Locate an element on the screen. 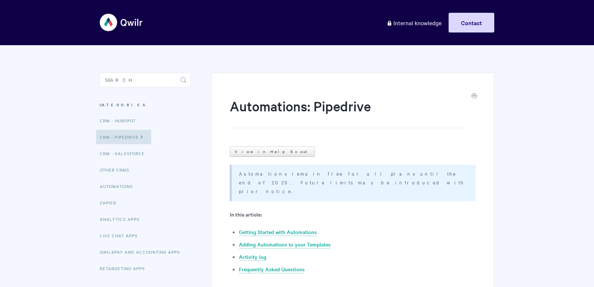 Image resolution: width=594 pixels, height=287 pixels. a: Adding Automations to your Templates is located at coordinates (285, 245).